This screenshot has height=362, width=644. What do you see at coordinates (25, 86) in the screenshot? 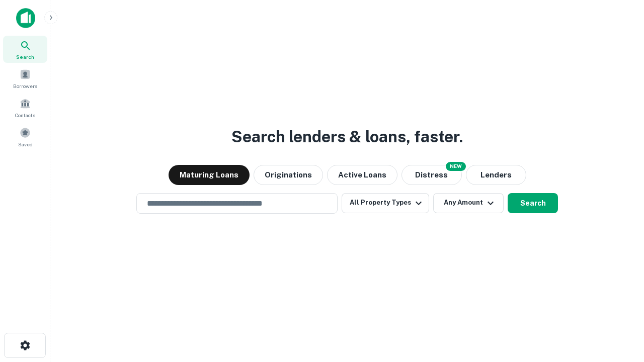
I see `span: Borrowers` at bounding box center [25, 86].